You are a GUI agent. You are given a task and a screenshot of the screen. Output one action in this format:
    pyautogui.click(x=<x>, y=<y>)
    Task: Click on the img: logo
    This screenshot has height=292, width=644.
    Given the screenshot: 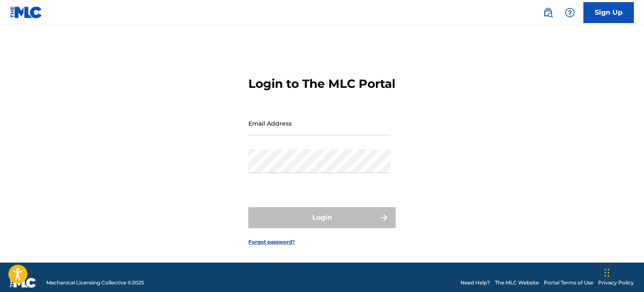 What is the action you would take?
    pyautogui.click(x=23, y=283)
    